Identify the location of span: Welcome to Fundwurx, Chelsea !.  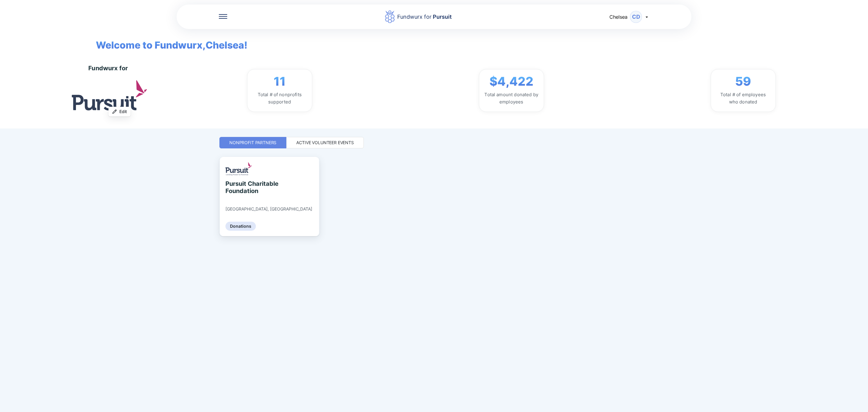
(167, 40).